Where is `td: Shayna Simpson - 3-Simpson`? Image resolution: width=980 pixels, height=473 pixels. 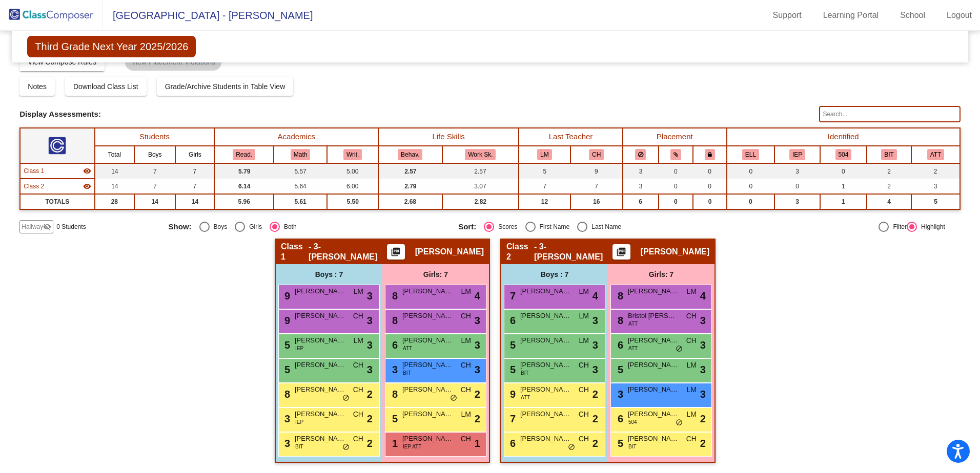
td: Shayna Simpson - 3-Simpson is located at coordinates (57, 171).